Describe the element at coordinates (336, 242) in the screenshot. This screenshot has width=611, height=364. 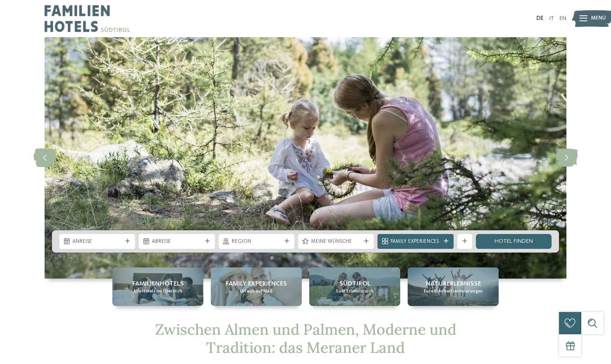
I see `span: Meine Wünsche` at that location.